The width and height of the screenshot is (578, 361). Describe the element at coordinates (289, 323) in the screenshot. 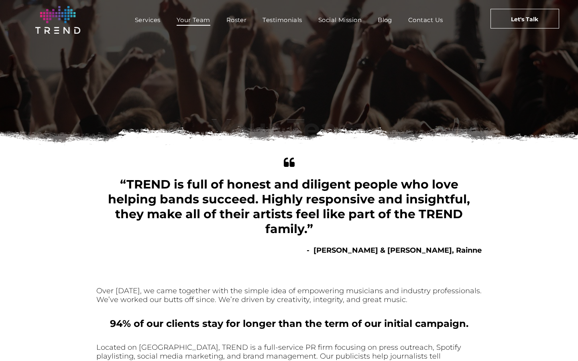

I see `b: 94% of our clients stay for longer than the term of our initial campaign.` at that location.